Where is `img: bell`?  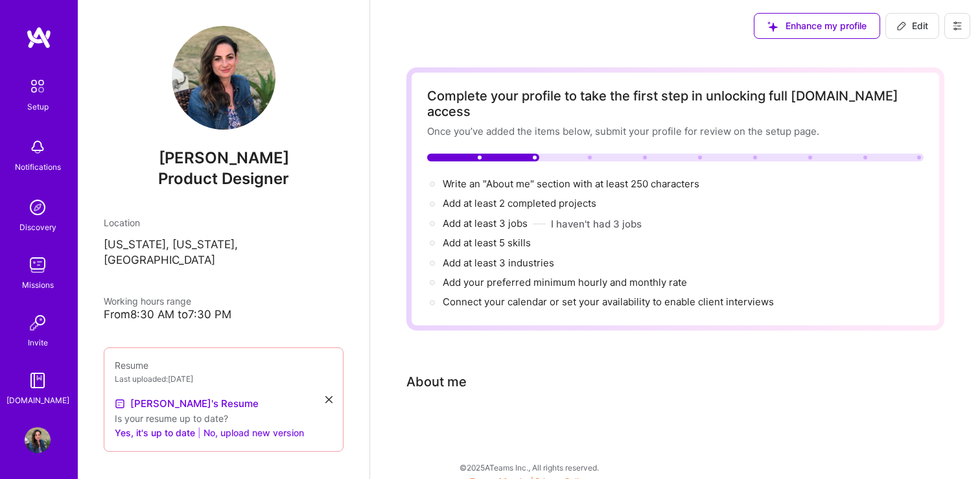 img: bell is located at coordinates (37, 147).